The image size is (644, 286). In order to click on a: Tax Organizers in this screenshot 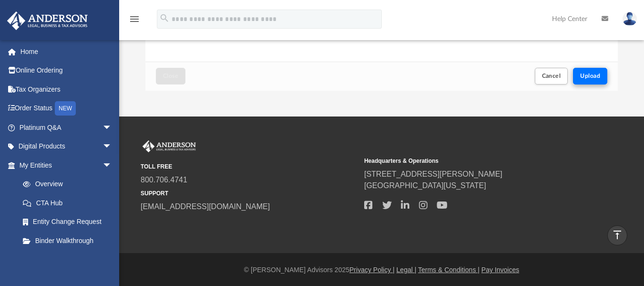, I will do `click(66, 89)`.